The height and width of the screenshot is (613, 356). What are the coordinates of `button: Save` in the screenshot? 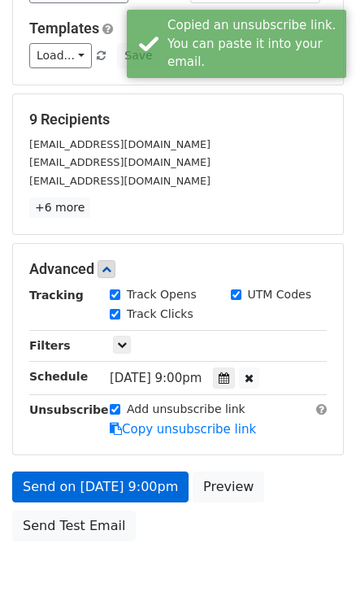 It's located at (138, 55).